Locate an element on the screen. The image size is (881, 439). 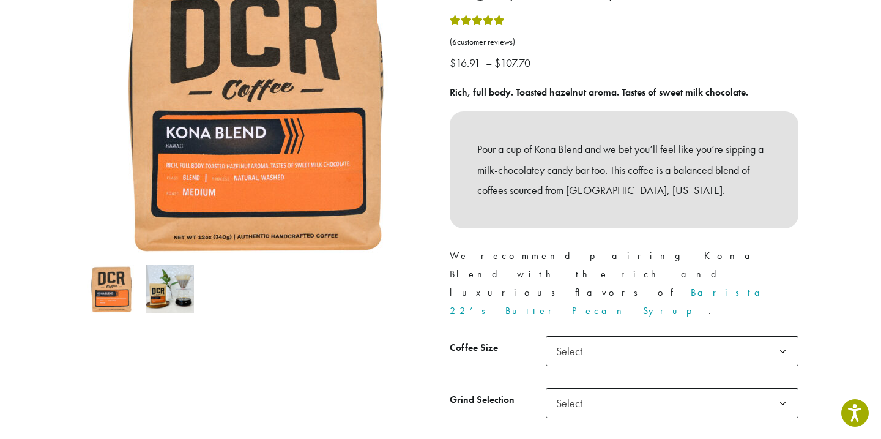
bdi: 16.91 is located at coordinates (466, 62).